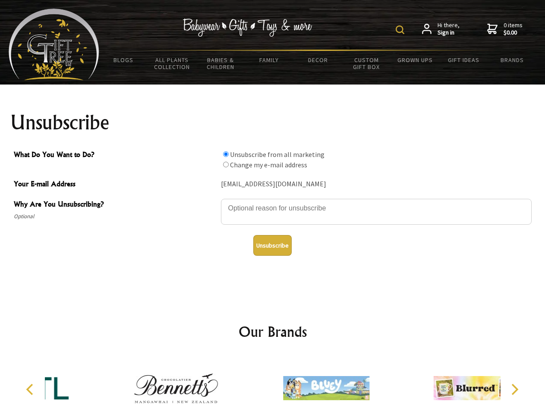 The image size is (545, 414). I want to click on a: Babies & Children, so click(220, 63).